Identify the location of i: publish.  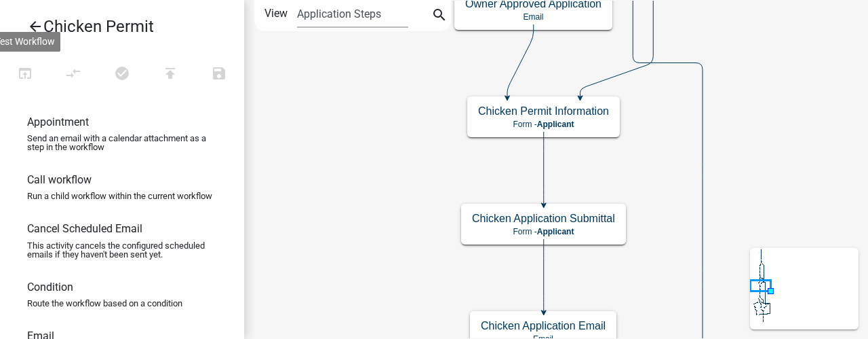
(171, 75).